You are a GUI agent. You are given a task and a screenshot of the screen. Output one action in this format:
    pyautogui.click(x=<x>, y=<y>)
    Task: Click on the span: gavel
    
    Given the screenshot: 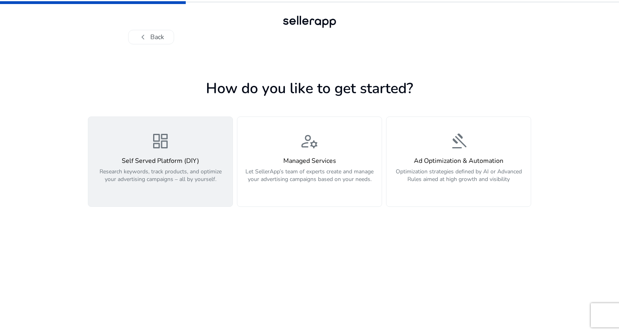 What is the action you would take?
    pyautogui.click(x=459, y=141)
    